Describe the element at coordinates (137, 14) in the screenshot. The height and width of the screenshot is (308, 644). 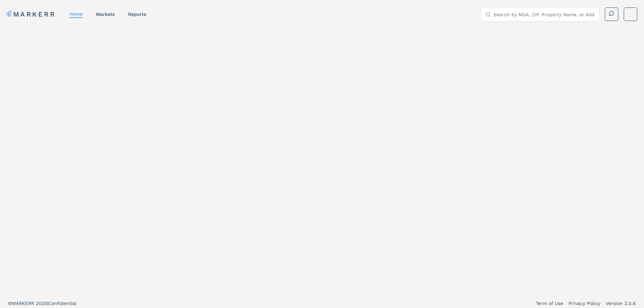
I see `a: reports` at that location.